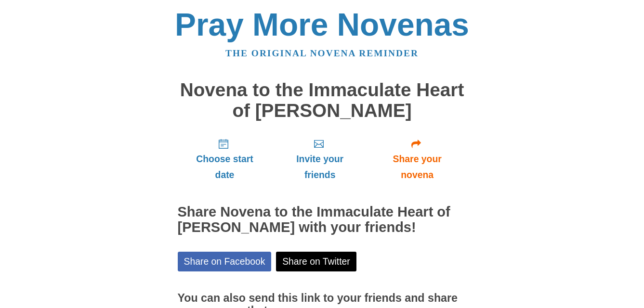 The height and width of the screenshot is (308, 644). I want to click on a: Share on Twitter, so click(316, 261).